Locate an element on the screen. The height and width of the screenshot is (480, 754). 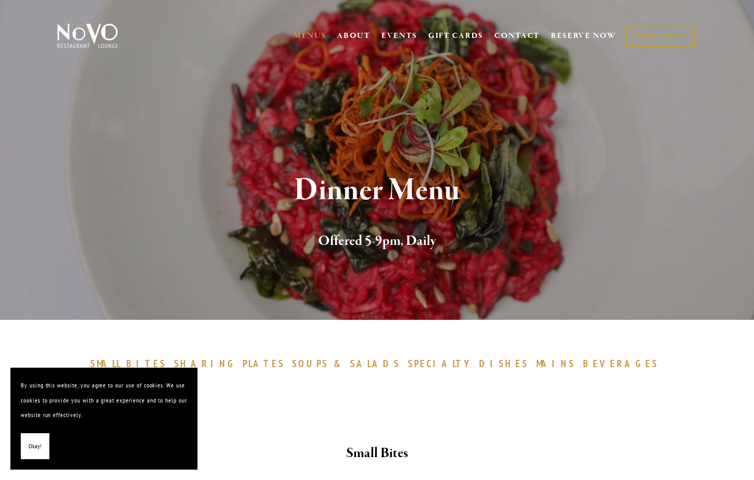
a: MAINS is located at coordinates (558, 363).